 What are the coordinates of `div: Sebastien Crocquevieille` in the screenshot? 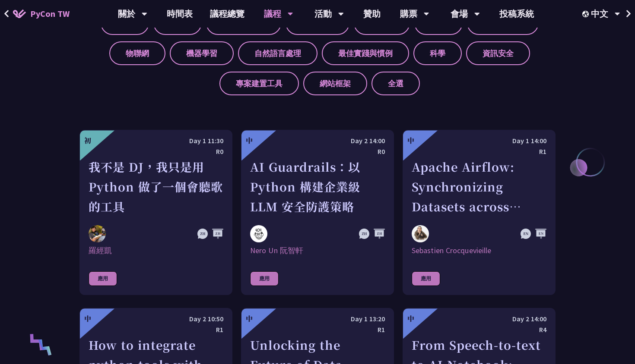 It's located at (479, 251).